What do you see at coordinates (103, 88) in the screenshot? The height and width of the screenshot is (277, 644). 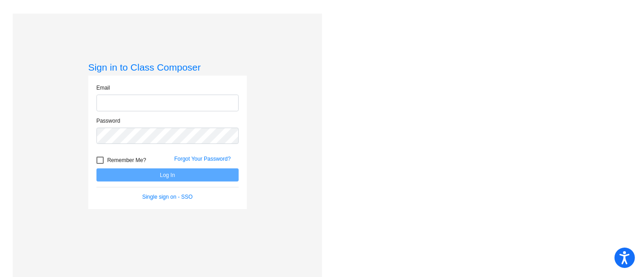 I see `label: Email` at bounding box center [103, 88].